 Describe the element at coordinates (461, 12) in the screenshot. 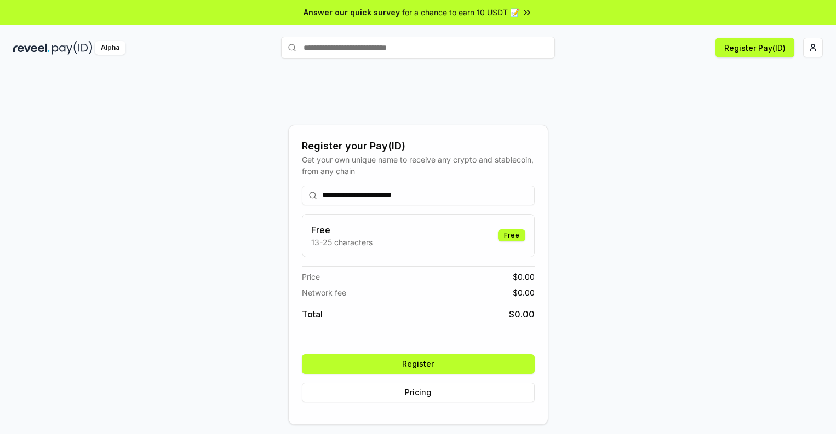

I see `span: for a chance to earn 10 USDT 📝` at that location.